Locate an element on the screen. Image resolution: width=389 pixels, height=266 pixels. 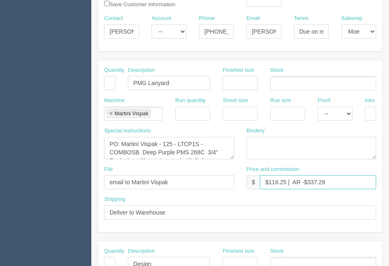
label: Salesrep is located at coordinates (352, 18).